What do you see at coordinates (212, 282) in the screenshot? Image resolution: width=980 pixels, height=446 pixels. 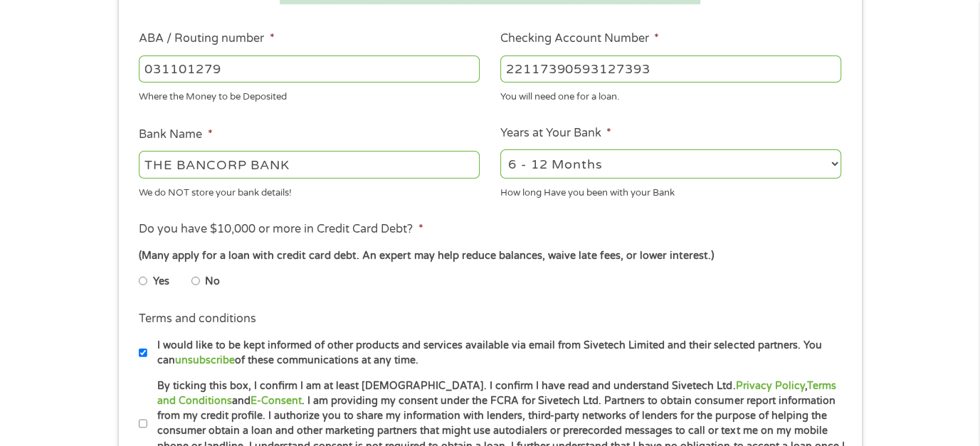 I see `label: No` at bounding box center [212, 282].